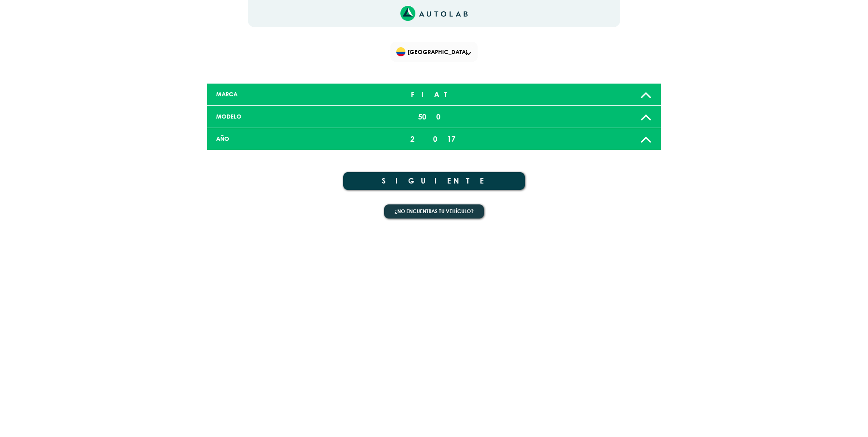 The image size is (868, 437). I want to click on div: MODELO, so click(284, 116).